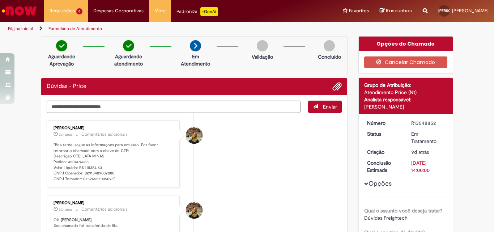  I want to click on div: Atendimento Price (N1), so click(406, 92).